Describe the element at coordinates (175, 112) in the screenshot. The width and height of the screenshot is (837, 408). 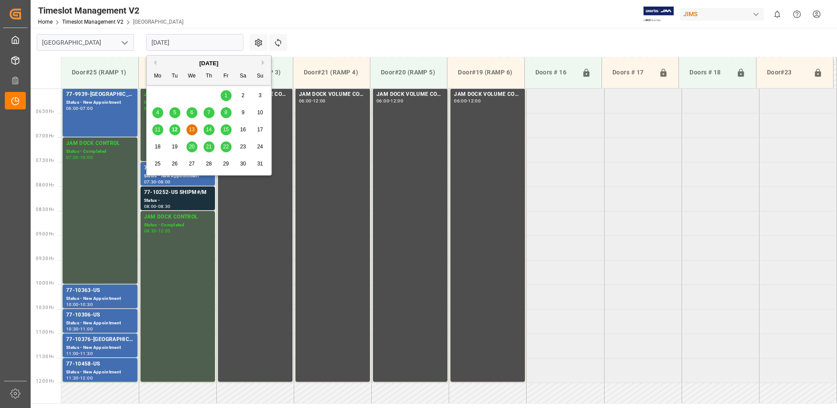
I see `span: 5` at that location.